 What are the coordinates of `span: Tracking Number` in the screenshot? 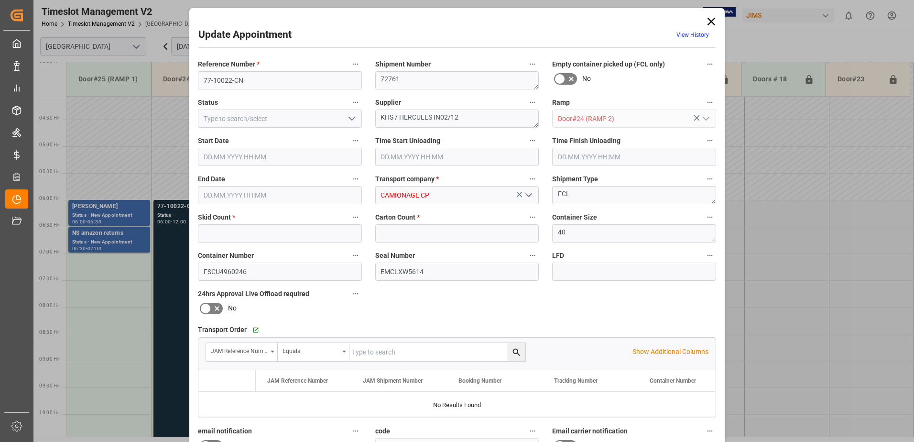 It's located at (576, 381).